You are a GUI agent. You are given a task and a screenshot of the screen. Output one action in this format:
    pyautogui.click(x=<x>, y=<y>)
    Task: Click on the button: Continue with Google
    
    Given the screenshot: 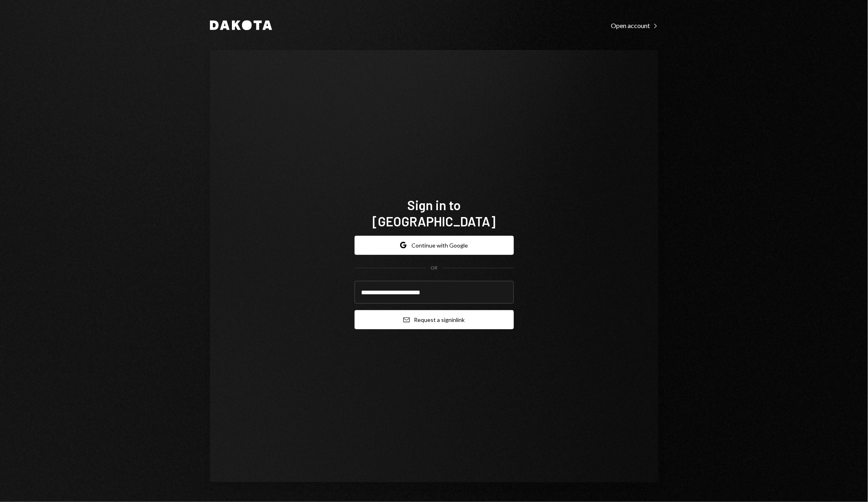 What is the action you would take?
    pyautogui.click(x=434, y=245)
    